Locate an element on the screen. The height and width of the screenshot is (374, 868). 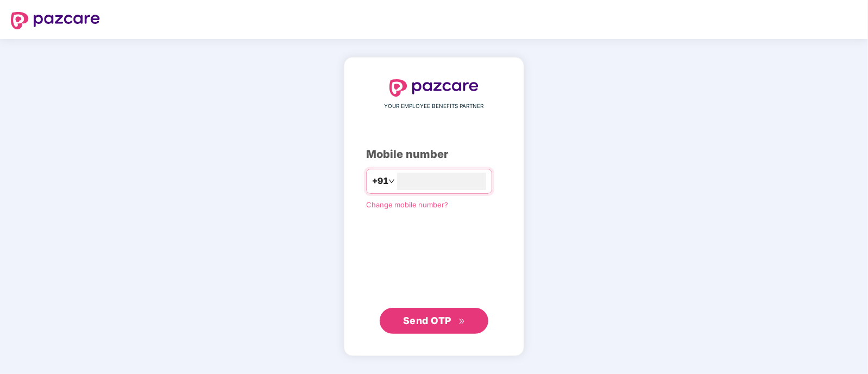
span: +91 is located at coordinates (380, 181).